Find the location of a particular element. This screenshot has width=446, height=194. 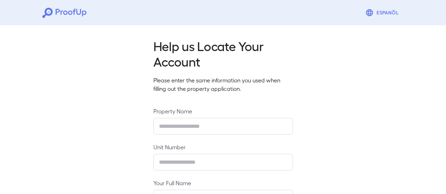

label: Property Name is located at coordinates (223, 111).